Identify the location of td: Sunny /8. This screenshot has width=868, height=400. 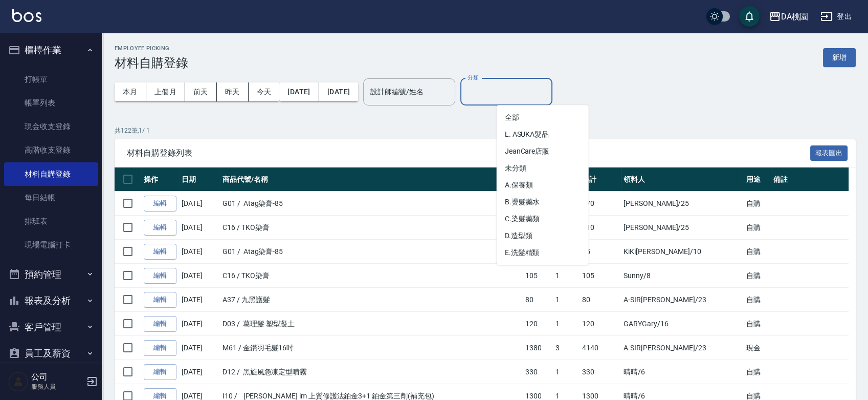
(683, 275).